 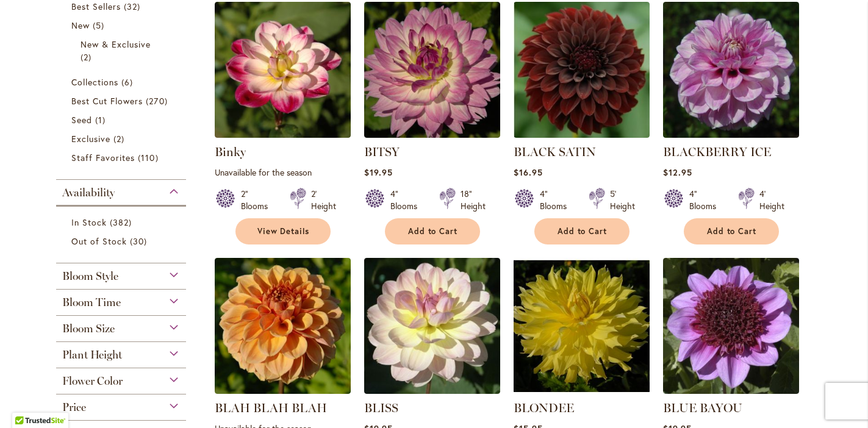 I want to click on div: 2" Blooms, so click(x=258, y=200).